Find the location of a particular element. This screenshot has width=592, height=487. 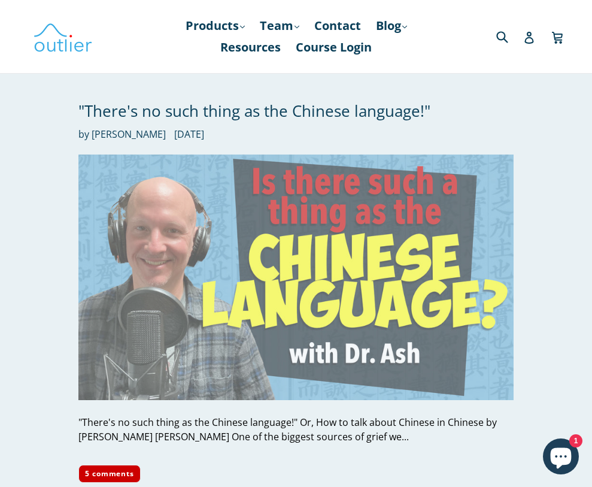

a: Course Login is located at coordinates (334, 47).